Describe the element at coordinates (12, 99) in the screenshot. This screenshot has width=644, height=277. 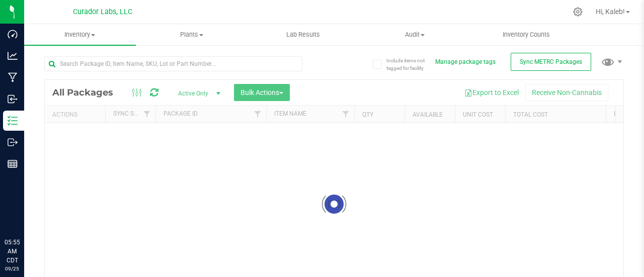
I see `inline-svg: Inbound` at that location.